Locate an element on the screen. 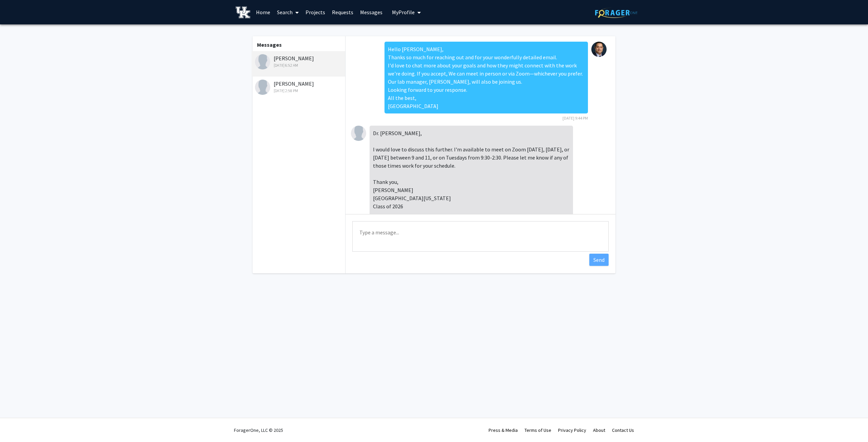  img: University of Kentucky Logo is located at coordinates (243, 12).